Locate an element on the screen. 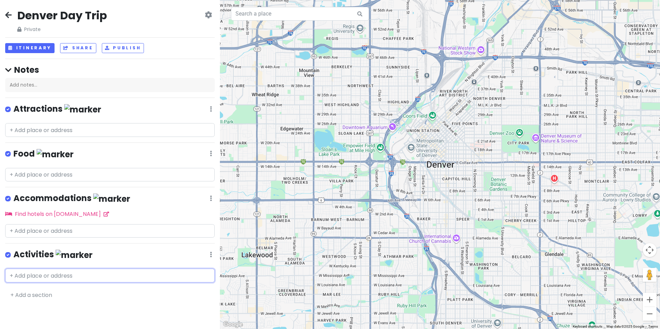  button: Publish is located at coordinates (123, 48).